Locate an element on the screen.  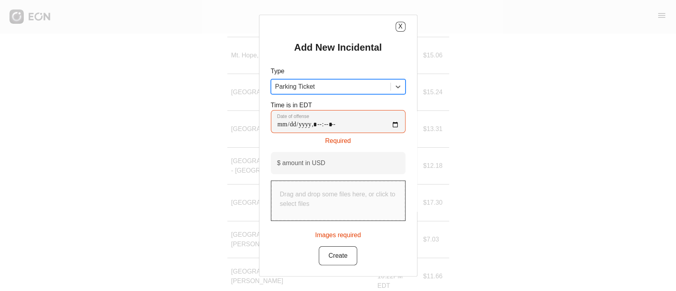
label: $ amount in USD is located at coordinates (301, 163).